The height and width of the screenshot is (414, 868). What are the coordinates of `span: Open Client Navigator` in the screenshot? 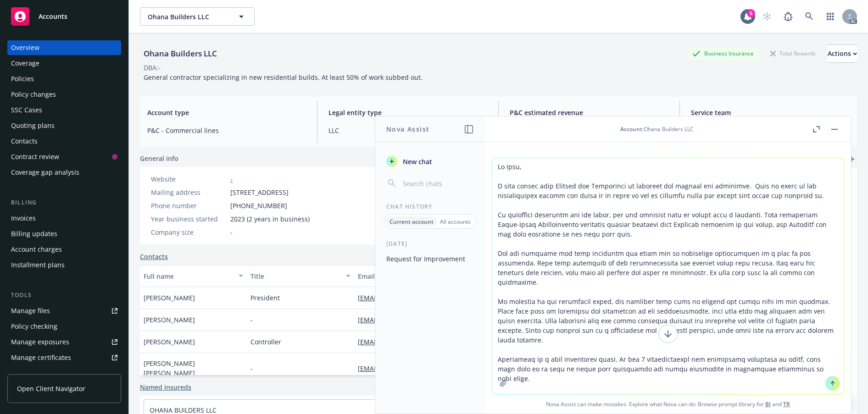 It's located at (51, 388).